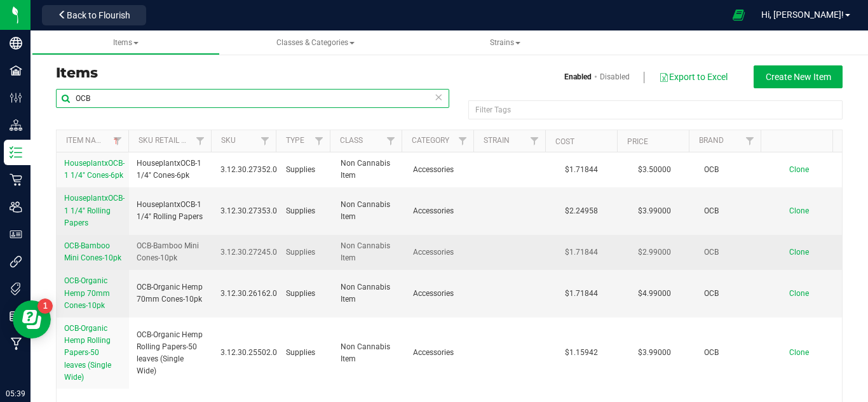 The height and width of the screenshot is (402, 868). Describe the element at coordinates (16, 98) in the screenshot. I see `inline-svg: Configuration` at that location.